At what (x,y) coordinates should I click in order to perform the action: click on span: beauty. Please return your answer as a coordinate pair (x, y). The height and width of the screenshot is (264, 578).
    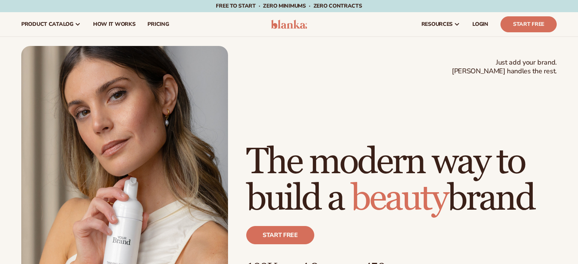
    Looking at the image, I should click on (399, 198).